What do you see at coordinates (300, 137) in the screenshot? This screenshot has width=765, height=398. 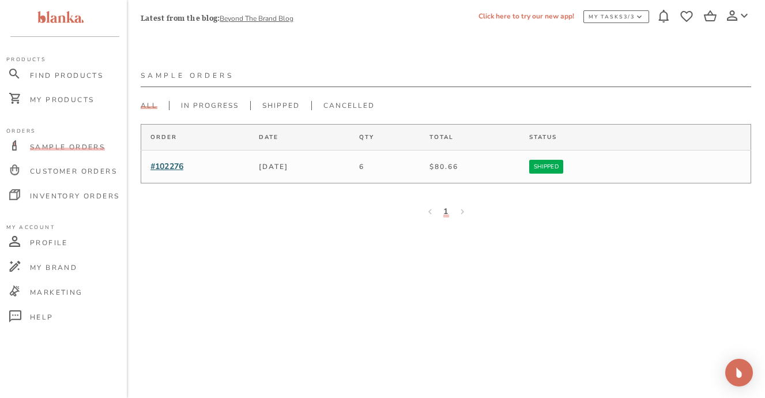 I see `th: Date` at bounding box center [300, 137].